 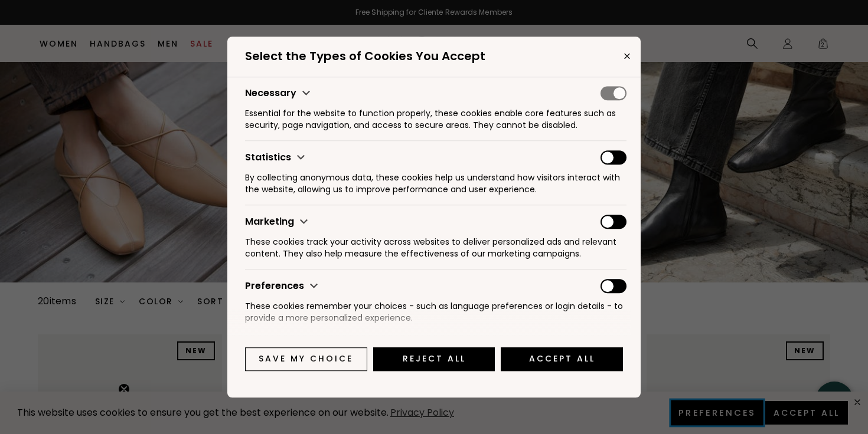 What do you see at coordinates (275, 286) in the screenshot?
I see `span: Preferences` at bounding box center [275, 286].